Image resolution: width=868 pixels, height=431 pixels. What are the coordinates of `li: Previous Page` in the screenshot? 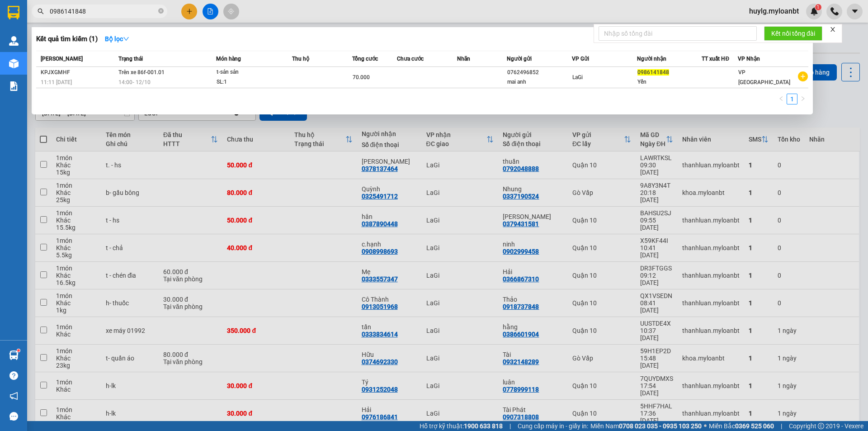 It's located at (781, 99).